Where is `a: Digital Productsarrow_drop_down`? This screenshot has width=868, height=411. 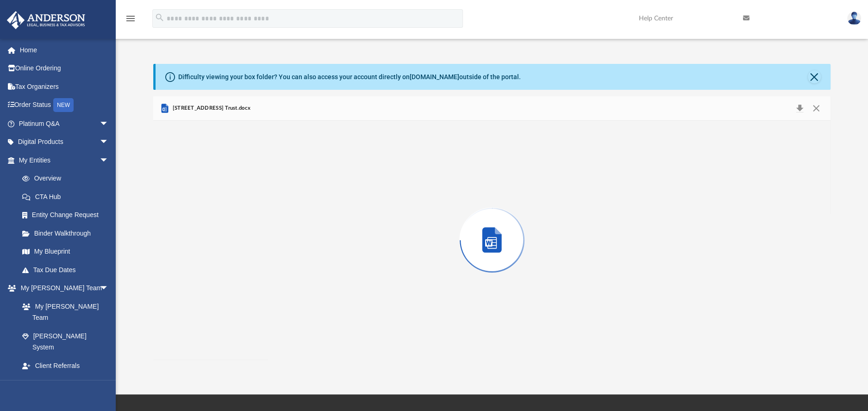
a: Digital Productsarrow_drop_down is located at coordinates (65, 142).